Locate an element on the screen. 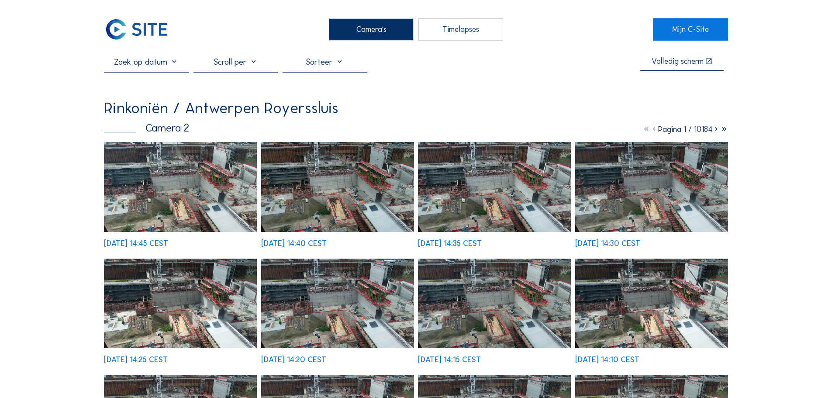 This screenshot has width=832, height=398. div: Camera 2 is located at coordinates (146, 128).